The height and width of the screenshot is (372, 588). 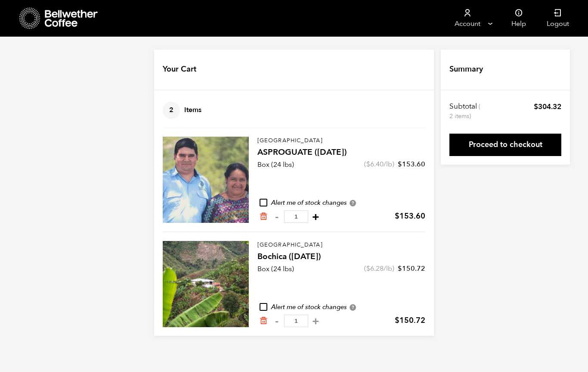 What do you see at coordinates (375, 165) in the screenshot?
I see `bdi: 6.40` at bounding box center [375, 165].